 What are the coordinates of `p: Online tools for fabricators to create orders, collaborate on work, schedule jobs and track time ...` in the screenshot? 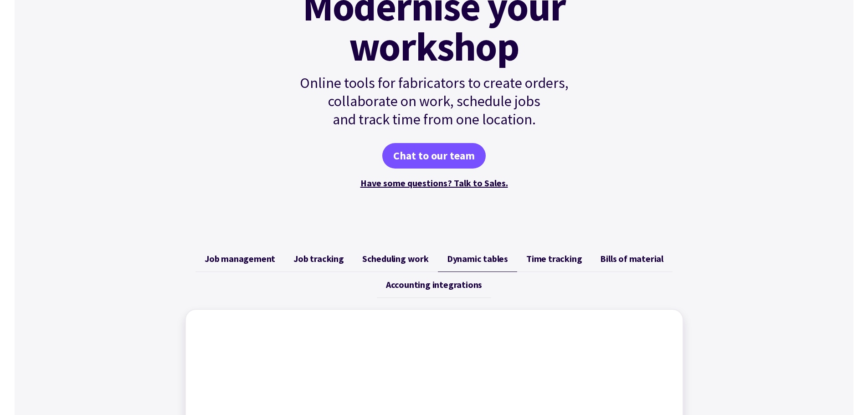 It's located at (435, 101).